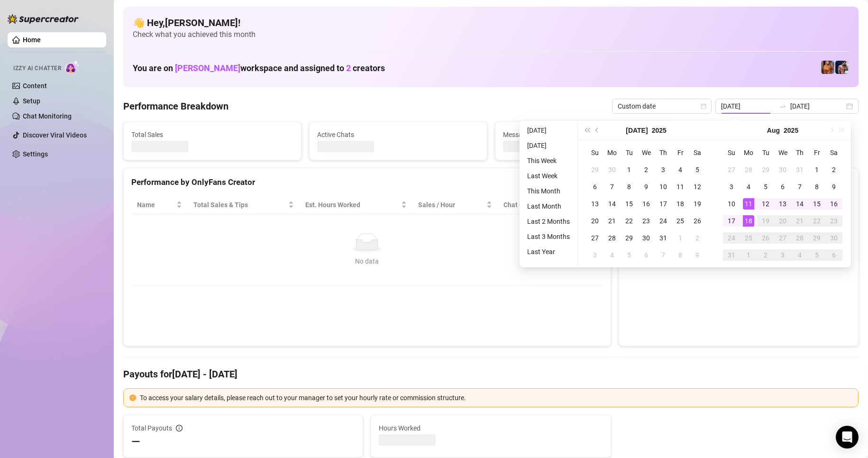  What do you see at coordinates (783, 106) in the screenshot?
I see `span: swap-right` at bounding box center [783, 106].